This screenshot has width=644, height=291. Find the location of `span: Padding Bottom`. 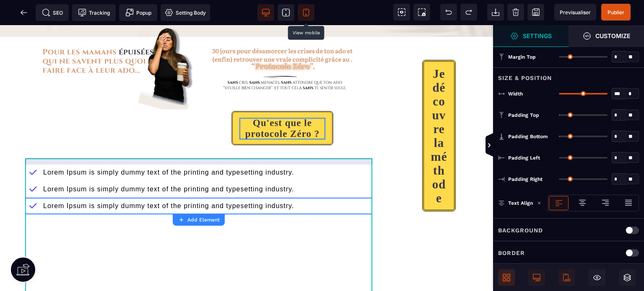

span: Padding Bottom is located at coordinates (528, 137).